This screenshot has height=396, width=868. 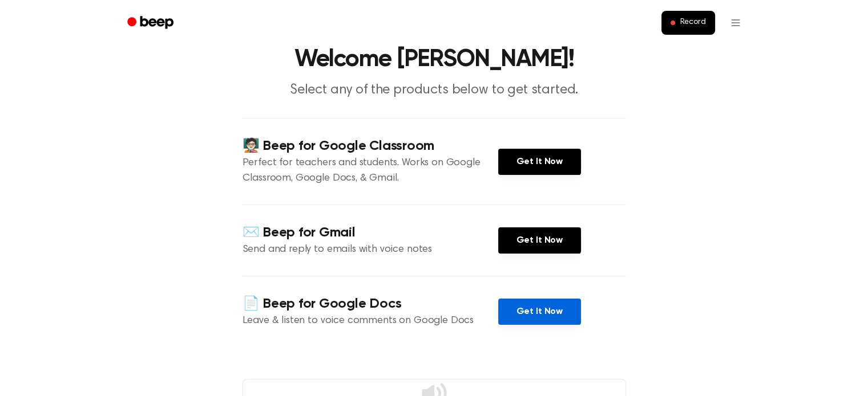 What do you see at coordinates (687, 23) in the screenshot?
I see `button: Record` at bounding box center [687, 23].